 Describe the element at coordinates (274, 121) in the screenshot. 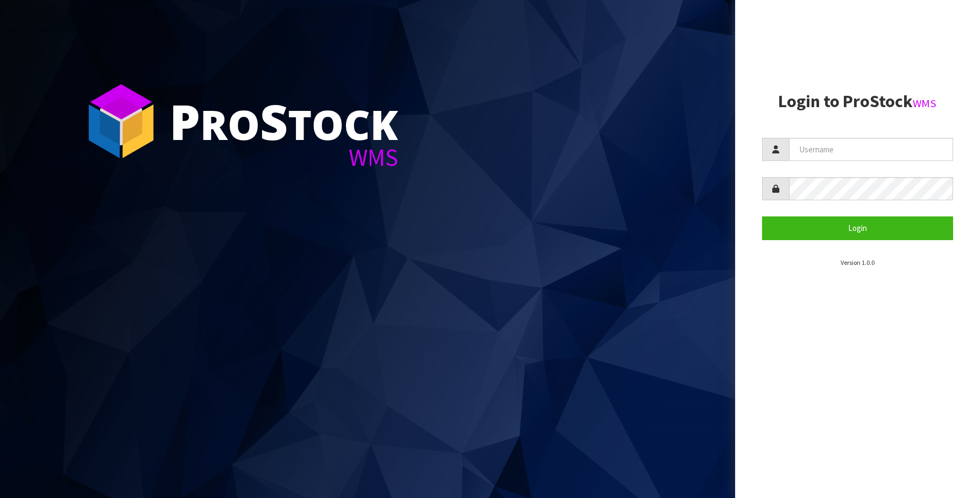

I see `span: S` at that location.